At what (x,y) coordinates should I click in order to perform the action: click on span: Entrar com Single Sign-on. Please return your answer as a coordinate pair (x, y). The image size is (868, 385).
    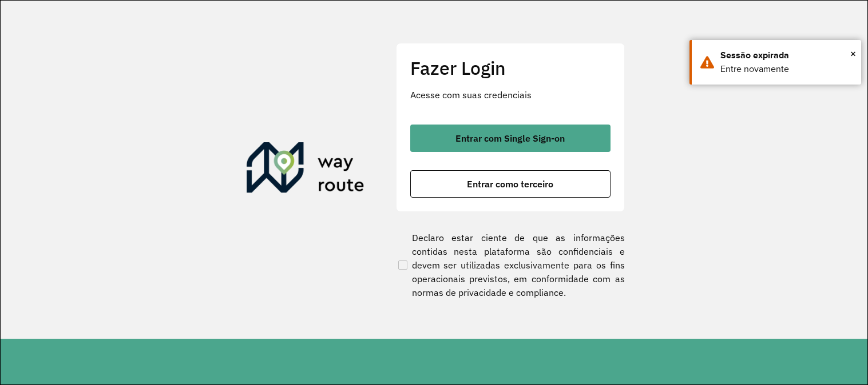
    Looking at the image, I should click on (510, 139).